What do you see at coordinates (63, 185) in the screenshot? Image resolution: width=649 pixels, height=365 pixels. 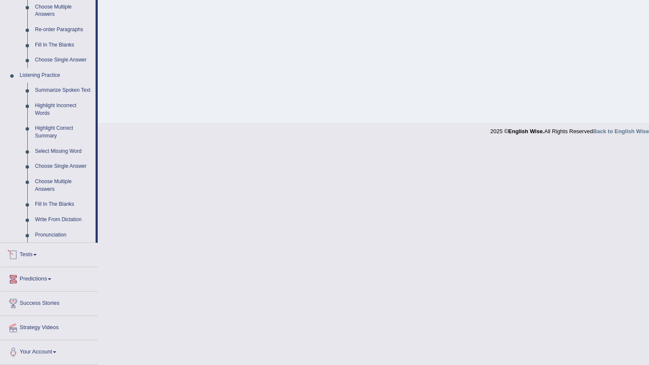 I see `a: Choose Multiple Answers` at bounding box center [63, 185].